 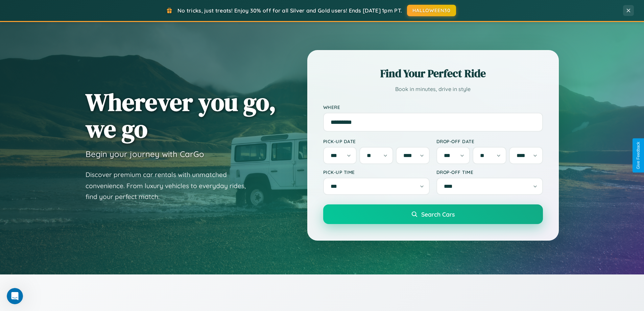 I want to click on p: Discover premium car rentals with unmatched convenience. From luxury vehicles to everyday rides, ..., so click(x=170, y=185).